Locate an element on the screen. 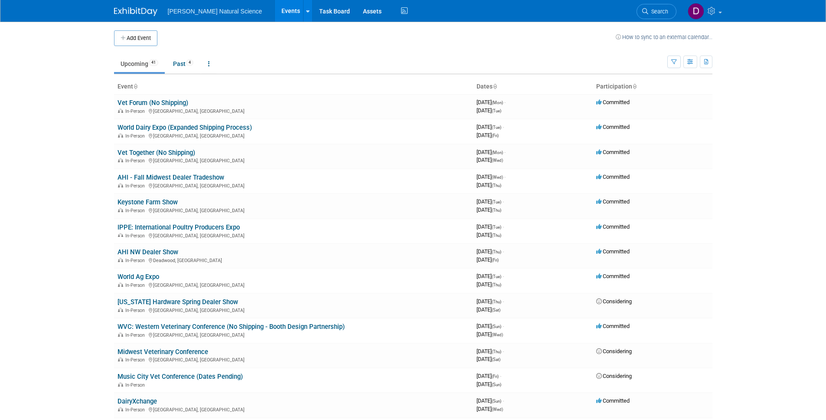  span: 4 is located at coordinates (190, 62).